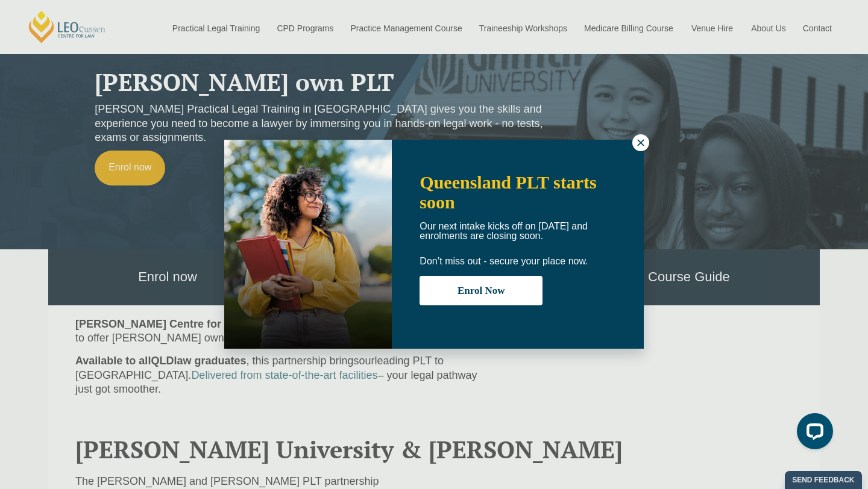 The width and height of the screenshot is (868, 489). I want to click on img: Woman in yellow blouse holding folders looking to the right and smiling, so click(308, 244).